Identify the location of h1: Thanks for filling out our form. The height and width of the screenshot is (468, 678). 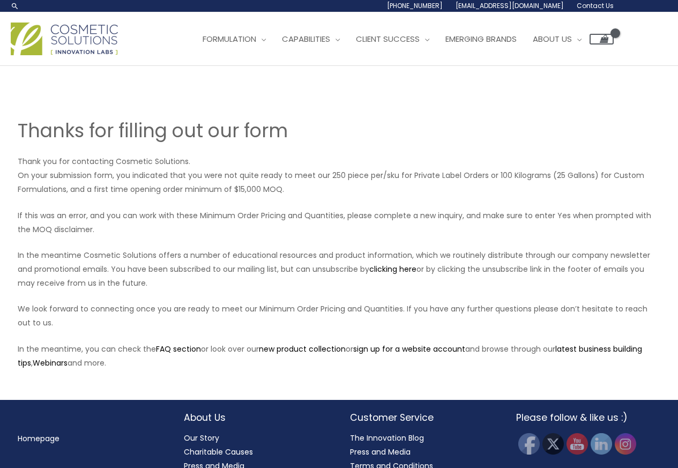
(339, 130).